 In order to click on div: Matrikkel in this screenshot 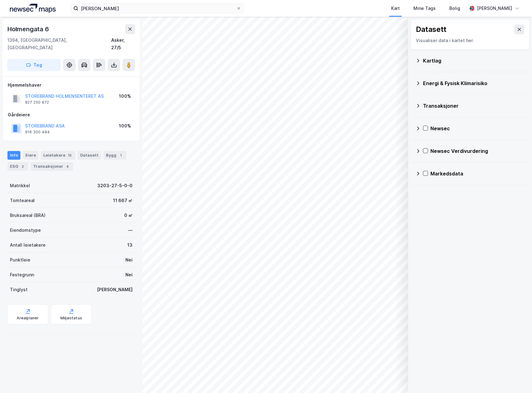, I will do `click(20, 186)`.